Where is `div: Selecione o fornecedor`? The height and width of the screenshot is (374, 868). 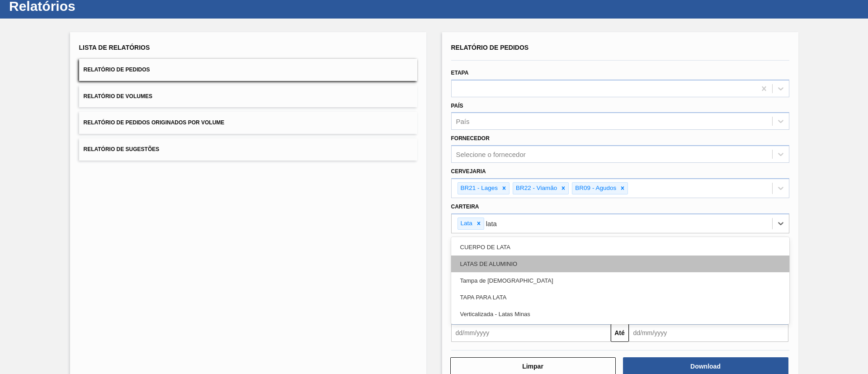 div: Selecione o fornecedor is located at coordinates (491, 154).